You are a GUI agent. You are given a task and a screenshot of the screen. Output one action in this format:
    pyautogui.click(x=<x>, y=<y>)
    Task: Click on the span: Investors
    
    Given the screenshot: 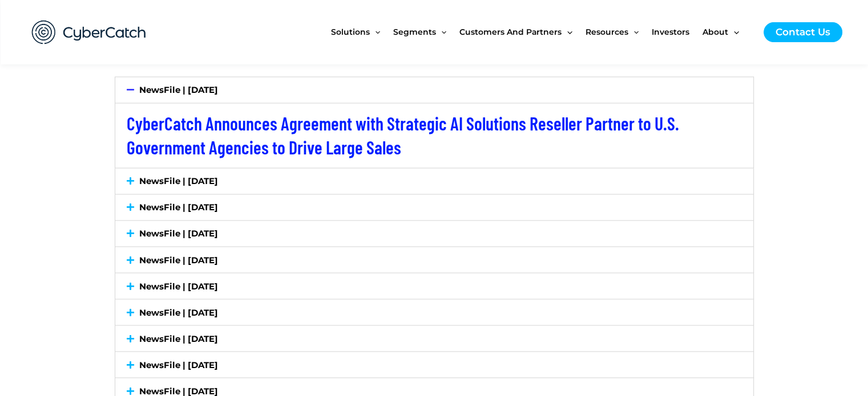 What is the action you would take?
    pyautogui.click(x=671, y=32)
    